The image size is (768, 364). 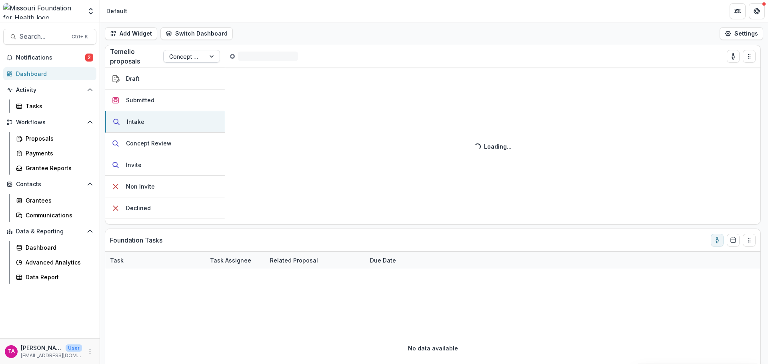 What do you see at coordinates (50, 122) in the screenshot?
I see `button: Open Workflows` at bounding box center [50, 122].